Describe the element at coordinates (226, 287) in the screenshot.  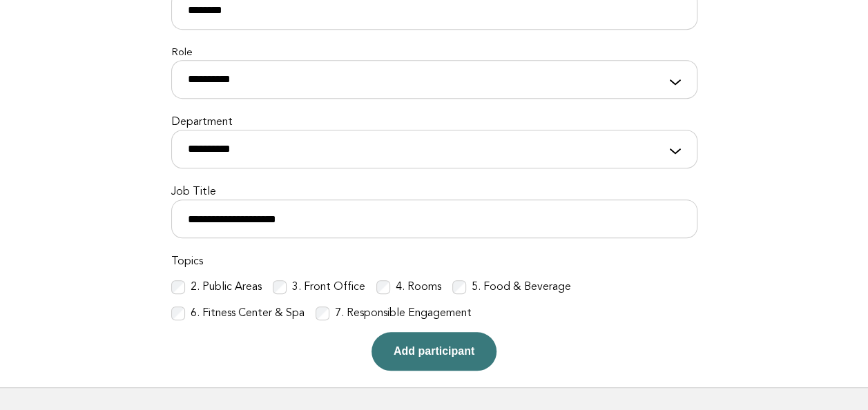
I see `label: 2. Public Areas` at that location.